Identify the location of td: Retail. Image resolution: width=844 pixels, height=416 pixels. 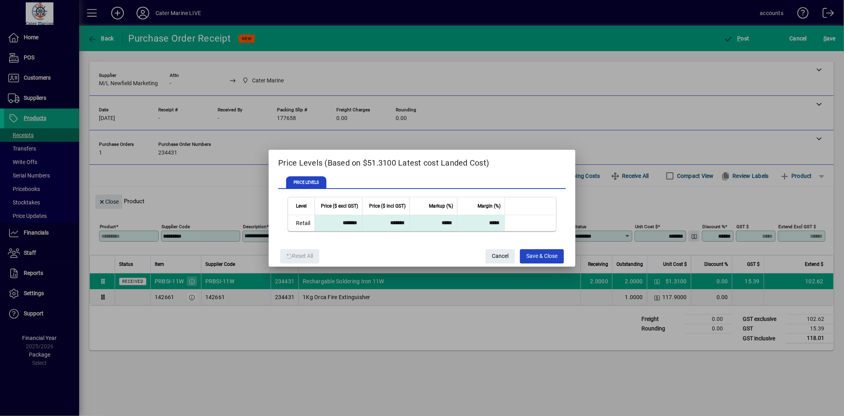
(301, 223).